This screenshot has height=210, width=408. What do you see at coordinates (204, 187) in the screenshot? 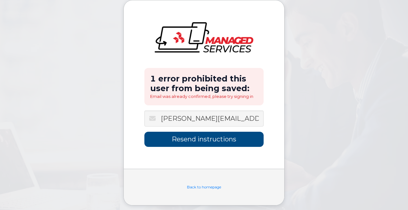
I see `a: Back to homepage` at bounding box center [204, 187].